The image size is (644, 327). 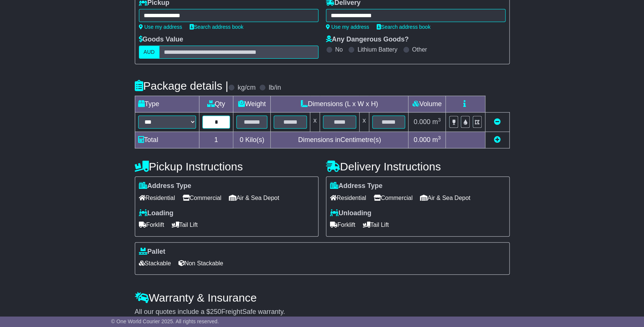 What do you see at coordinates (149, 52) in the screenshot?
I see `label: AUD` at bounding box center [149, 52].